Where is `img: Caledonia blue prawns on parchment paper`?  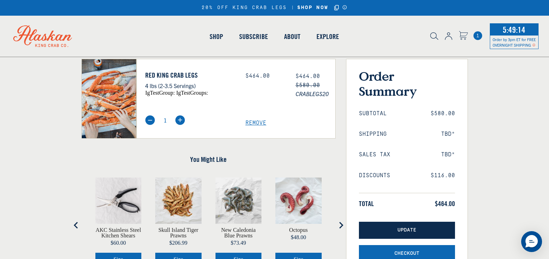 img: Caledonia blue prawns on parchment paper is located at coordinates (238, 200).